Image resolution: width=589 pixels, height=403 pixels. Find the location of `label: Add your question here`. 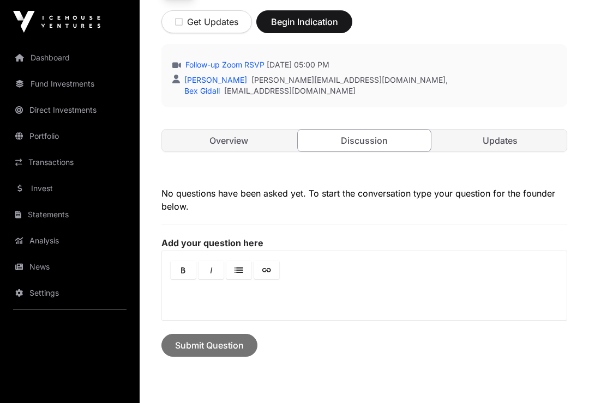

label: Add your question here is located at coordinates (364, 243).